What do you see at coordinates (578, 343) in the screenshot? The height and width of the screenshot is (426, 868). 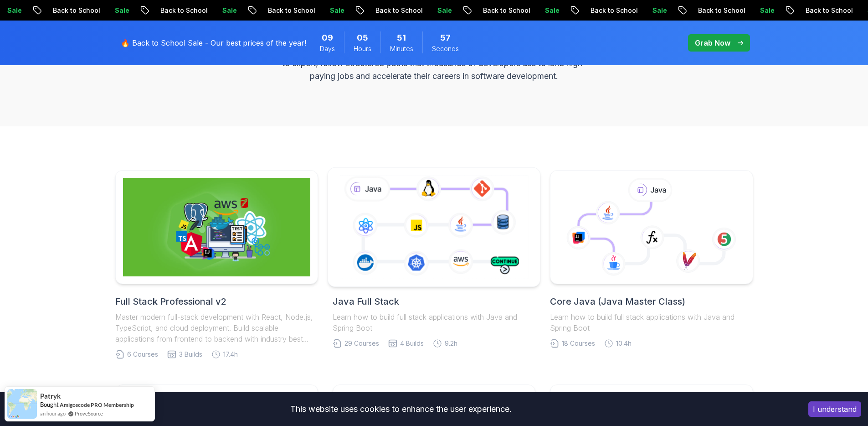 I see `span: 18 Courses` at bounding box center [578, 343].